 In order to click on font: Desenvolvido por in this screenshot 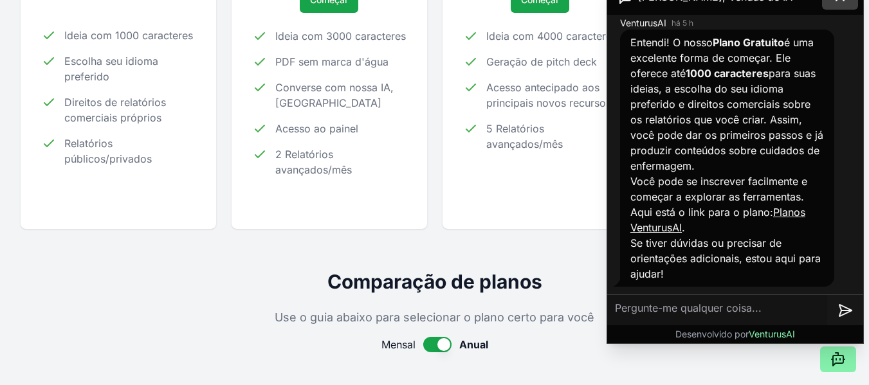, I will do `click(712, 334)`.